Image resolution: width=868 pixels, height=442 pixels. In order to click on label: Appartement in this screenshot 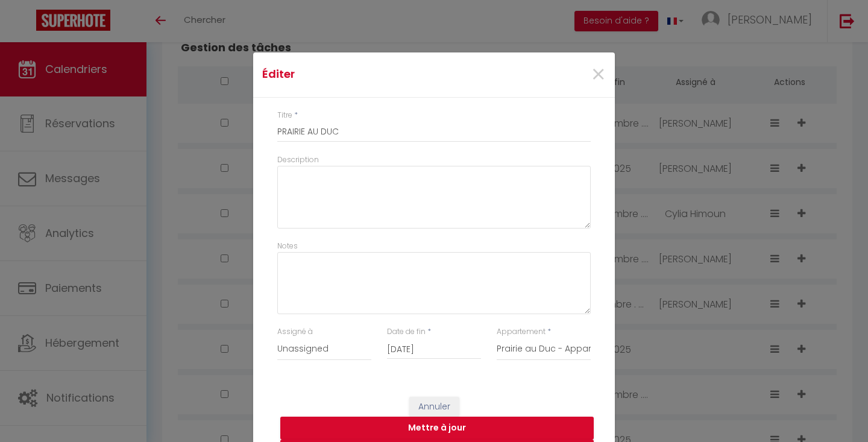, I will do `click(521, 331)`.